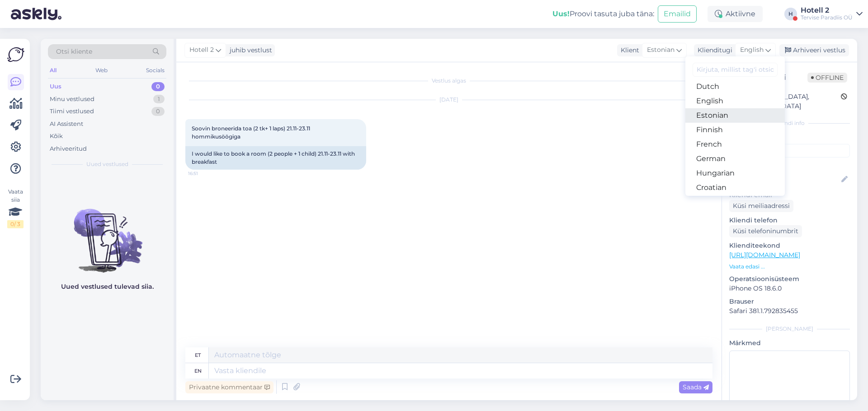  What do you see at coordinates (735, 87) in the screenshot?
I see `a: Dutch` at bounding box center [735, 87].